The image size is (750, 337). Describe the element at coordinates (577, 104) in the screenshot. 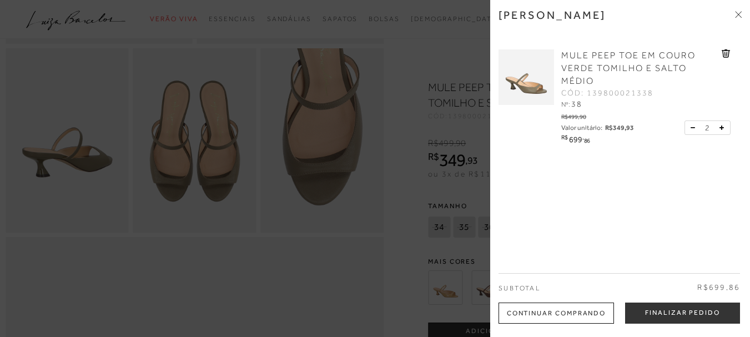

I see `span: 38` at that location.